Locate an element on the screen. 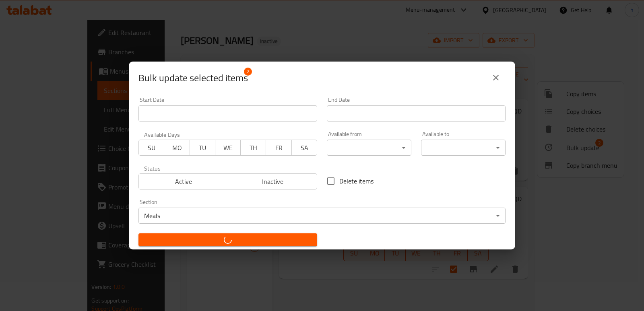  button: WE is located at coordinates (228, 147).